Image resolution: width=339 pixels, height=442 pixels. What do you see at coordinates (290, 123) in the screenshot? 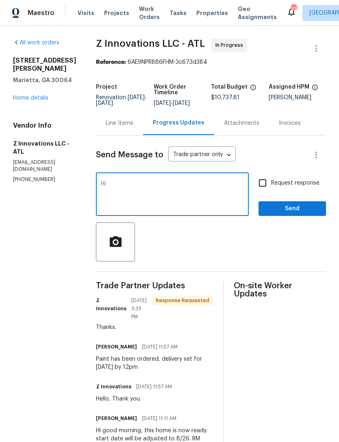
I see `div: Invoices` at bounding box center [290, 123].